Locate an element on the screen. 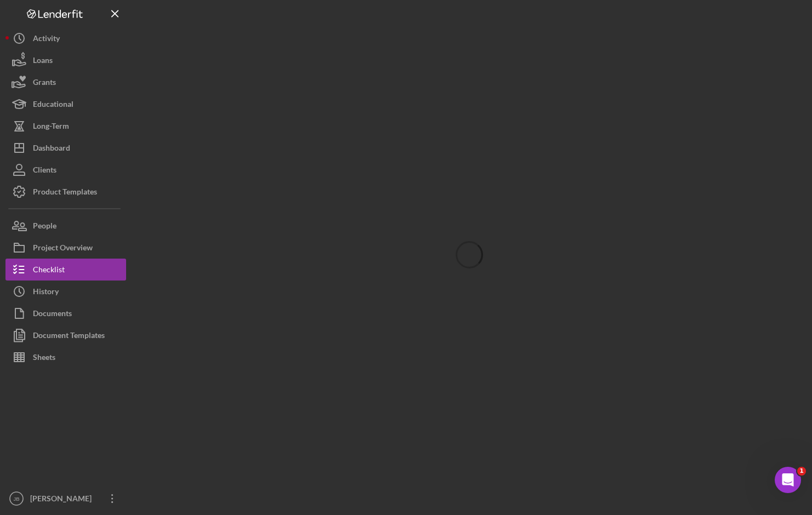 Image resolution: width=812 pixels, height=515 pixels. a: People is located at coordinates (66, 226).